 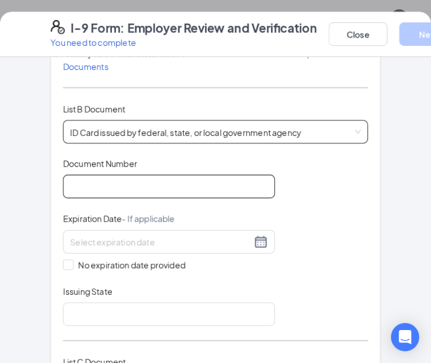 What do you see at coordinates (148, 218) in the screenshot?
I see `span: - If applicable` at bounding box center [148, 218].